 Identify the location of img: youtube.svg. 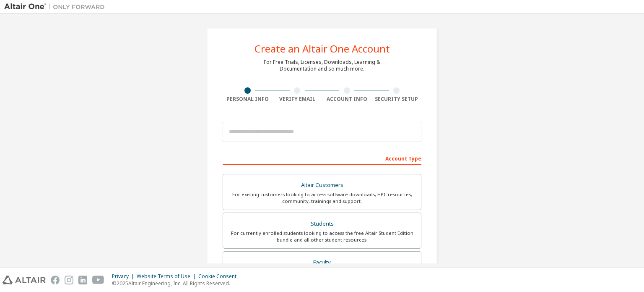
(98, 280).